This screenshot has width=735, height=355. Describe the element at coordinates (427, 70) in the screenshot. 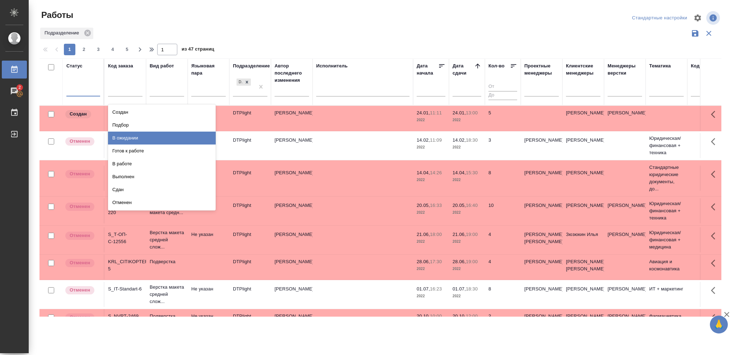

I see `div: Дата начала` at that location.